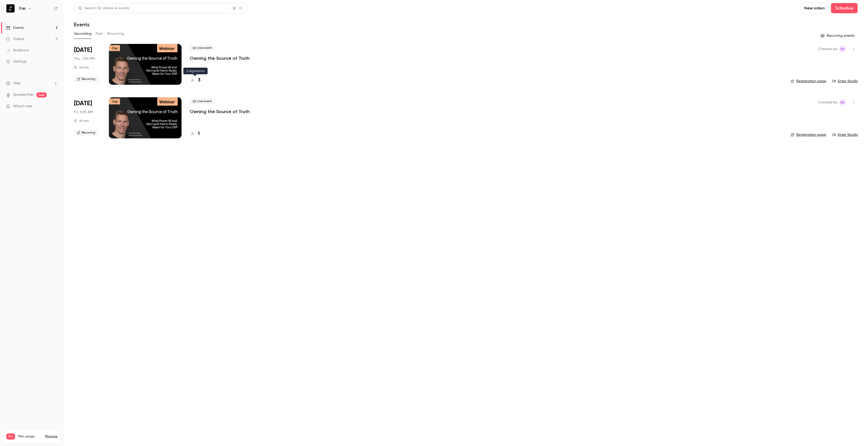 This screenshot has height=446, width=868. I want to click on div: Oct 23 Thu, 7:30 PM (Australia/Brisbane), so click(87, 64).